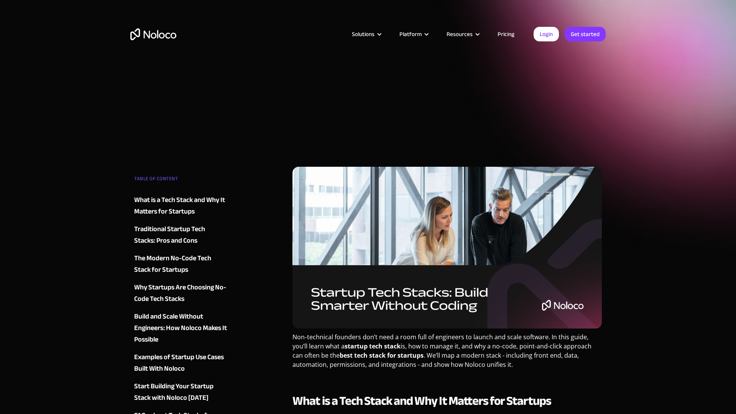 The width and height of the screenshot is (736, 414). What do you see at coordinates (373, 346) in the screenshot?
I see `strong: startup tech stack` at bounding box center [373, 346].